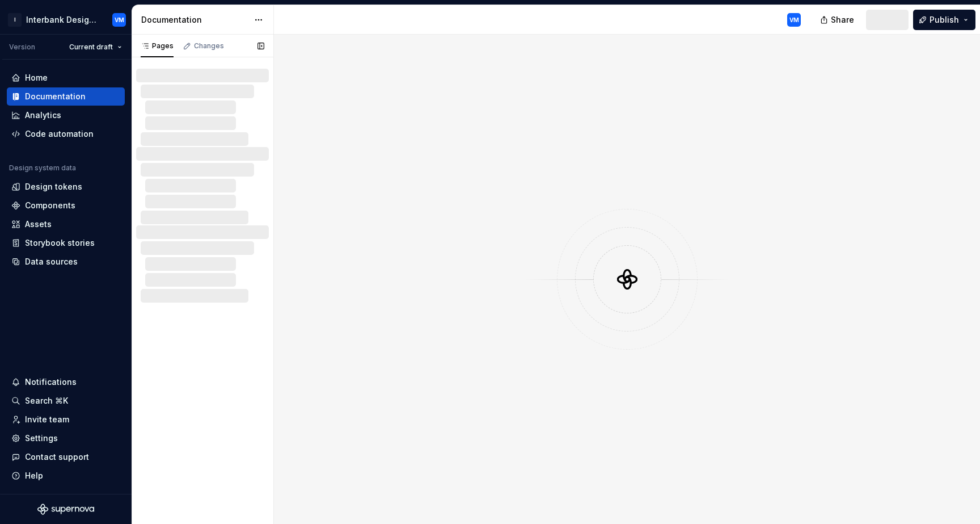 The height and width of the screenshot is (524, 980). Describe the element at coordinates (66, 243) in the screenshot. I see `a: Storybook stories` at that location.